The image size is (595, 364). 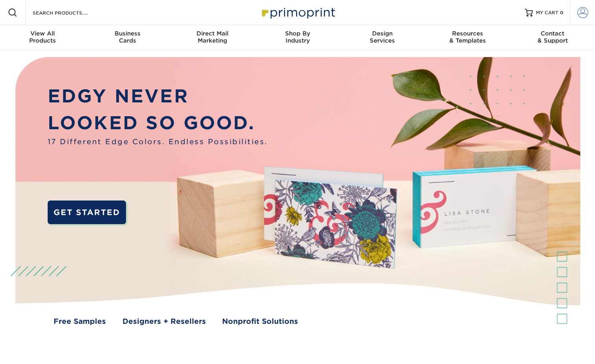 I want to click on a: Designers + Resellers, so click(x=164, y=321).